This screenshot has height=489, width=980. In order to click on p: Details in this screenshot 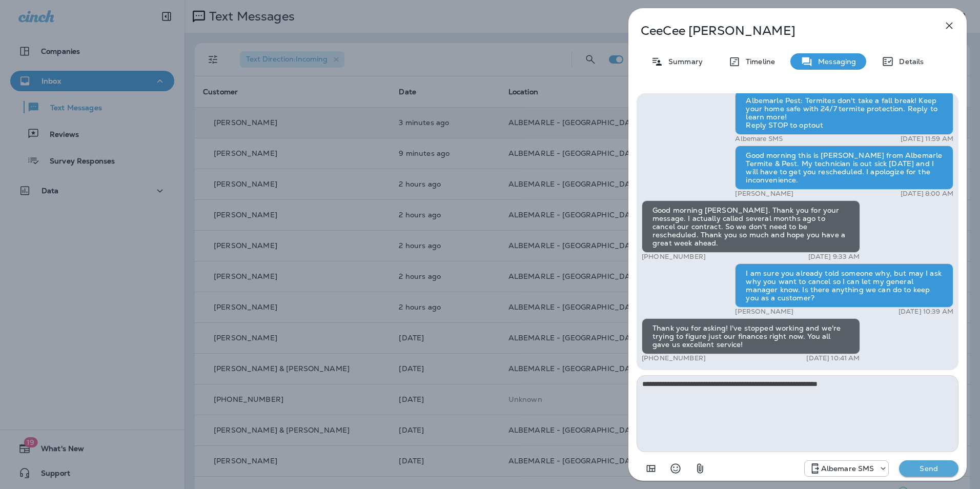, I will do `click(908, 61)`.